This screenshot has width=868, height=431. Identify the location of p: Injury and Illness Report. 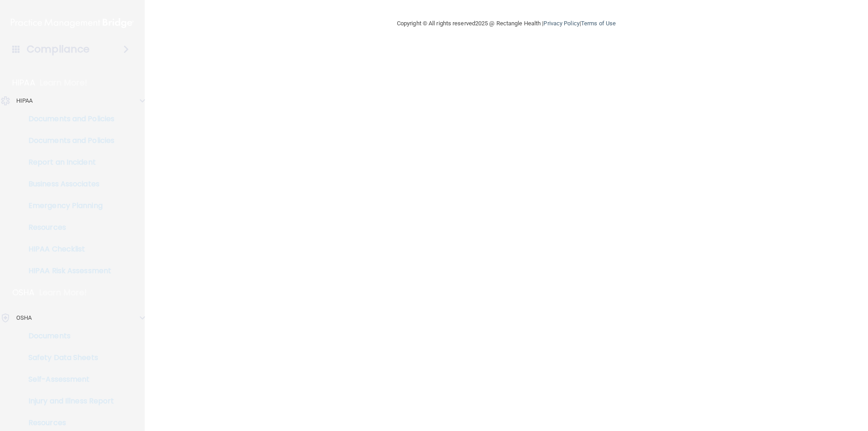
(68, 401).